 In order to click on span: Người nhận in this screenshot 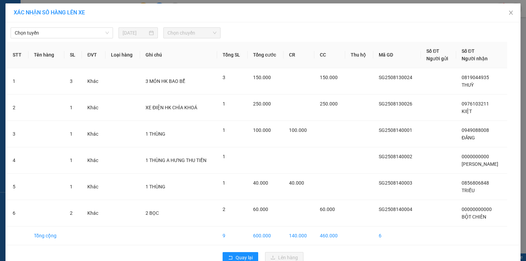, I will do `click(475, 59)`.